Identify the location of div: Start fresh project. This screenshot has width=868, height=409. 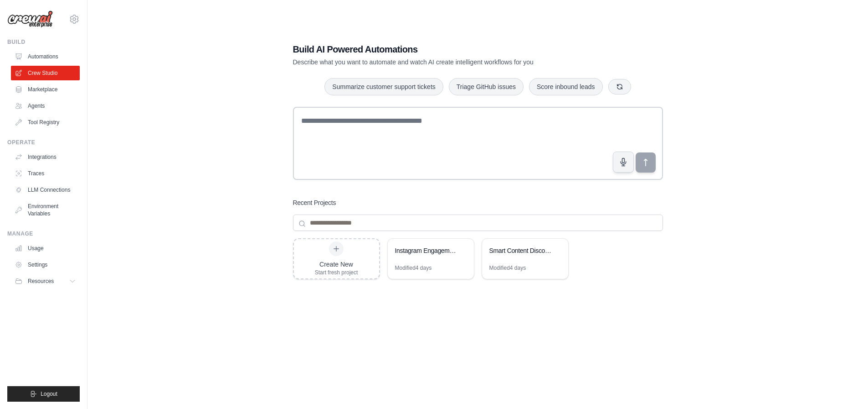
(336, 272).